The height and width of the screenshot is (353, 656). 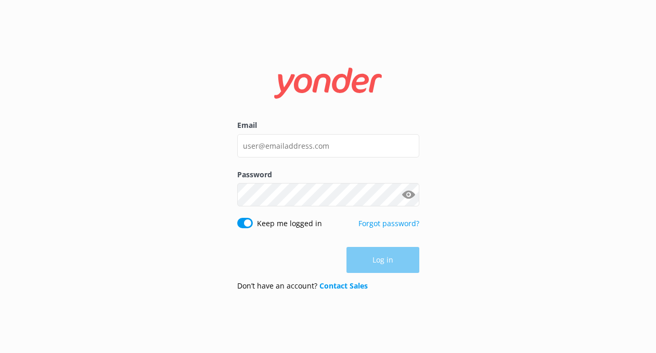 What do you see at coordinates (328, 125) in the screenshot?
I see `label: Email` at bounding box center [328, 125].